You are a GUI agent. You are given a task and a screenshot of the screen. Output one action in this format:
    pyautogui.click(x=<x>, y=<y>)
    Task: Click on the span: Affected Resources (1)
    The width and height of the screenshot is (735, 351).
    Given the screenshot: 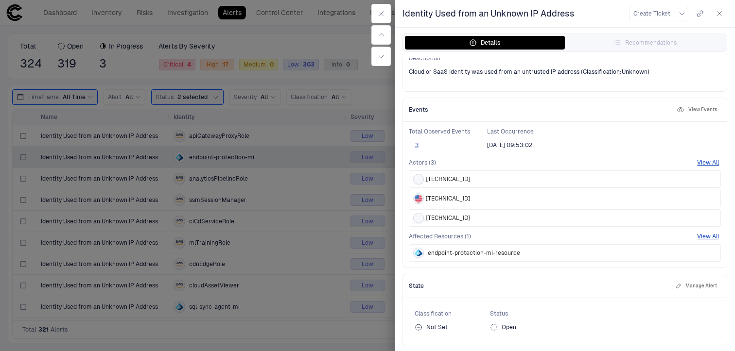 What is the action you would take?
    pyautogui.click(x=440, y=237)
    